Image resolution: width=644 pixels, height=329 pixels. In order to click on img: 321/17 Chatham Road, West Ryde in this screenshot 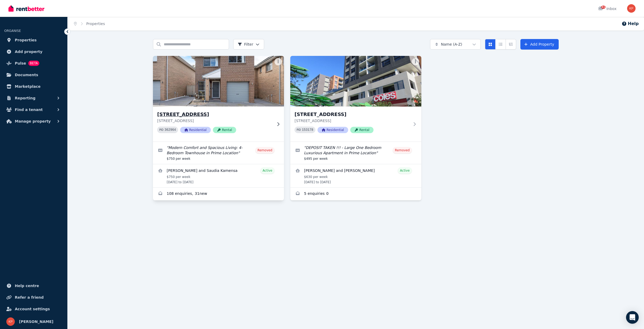, I will do `click(356, 81)`.